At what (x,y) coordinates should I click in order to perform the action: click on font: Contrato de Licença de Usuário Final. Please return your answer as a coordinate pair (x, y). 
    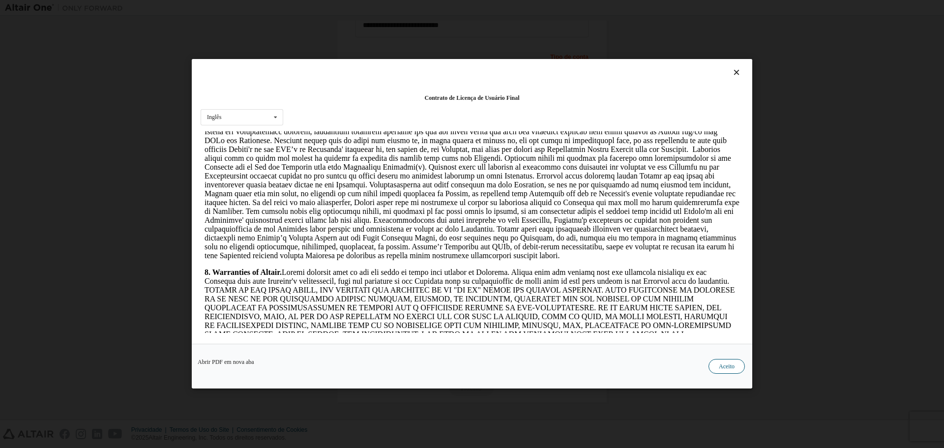
    Looking at the image, I should click on (472, 98).